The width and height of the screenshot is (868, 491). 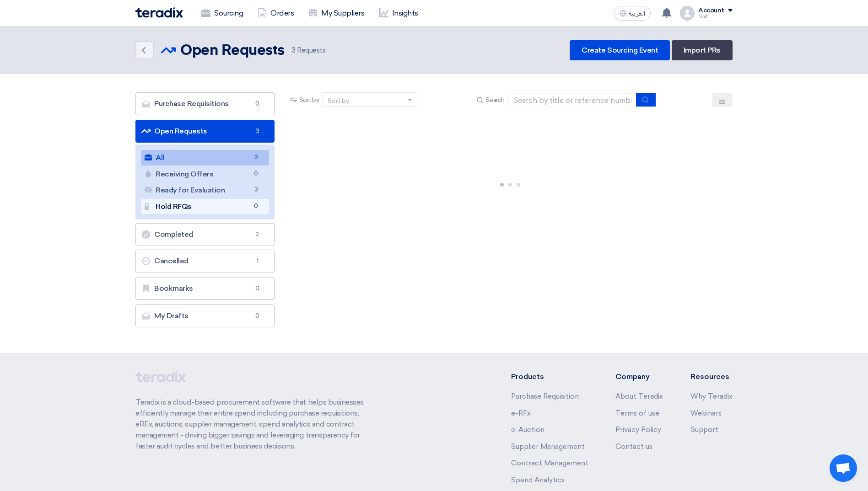 What do you see at coordinates (633, 14) in the screenshot?
I see `button: العربية` at bounding box center [633, 14].